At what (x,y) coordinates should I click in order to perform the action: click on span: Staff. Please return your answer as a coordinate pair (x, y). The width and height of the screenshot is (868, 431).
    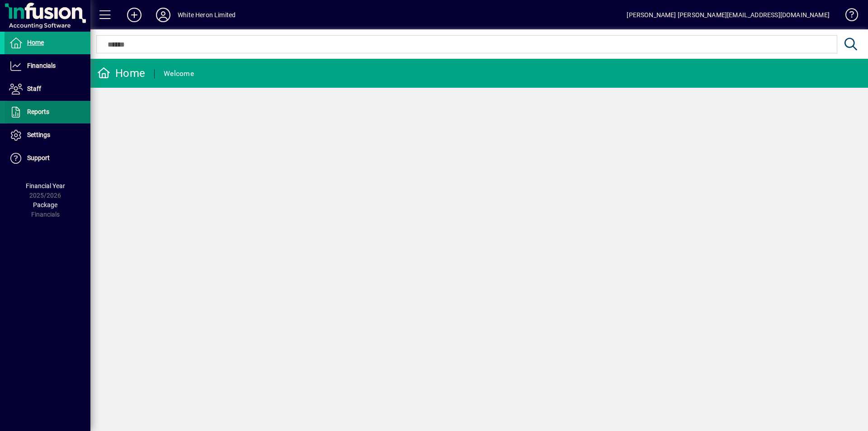
    Looking at the image, I should click on (34, 88).